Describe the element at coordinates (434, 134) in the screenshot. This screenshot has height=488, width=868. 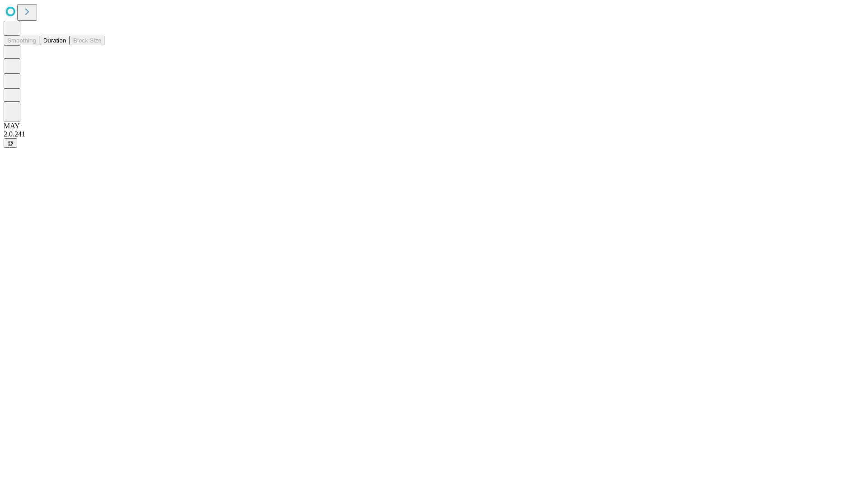
I see `div: 2.0.241` at that location.